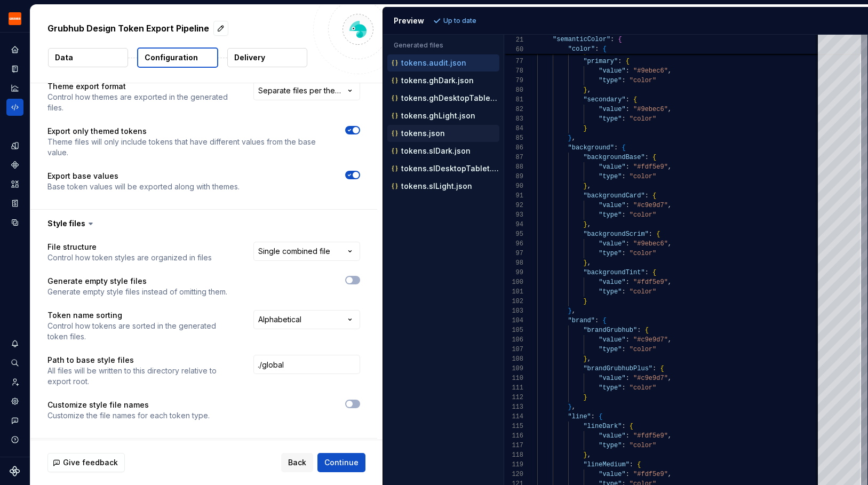 The width and height of the screenshot is (868, 485). Describe the element at coordinates (15, 420) in the screenshot. I see `button: Contact support` at that location.